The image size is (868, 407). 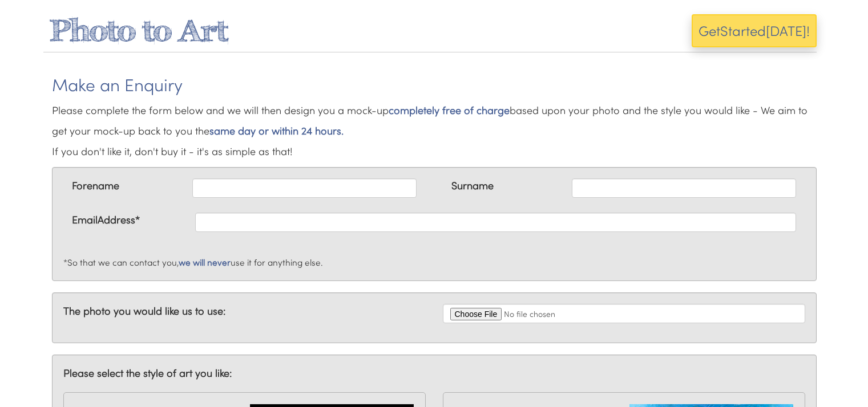 What do you see at coordinates (95, 186) in the screenshot?
I see `label: Forename` at bounding box center [95, 186].